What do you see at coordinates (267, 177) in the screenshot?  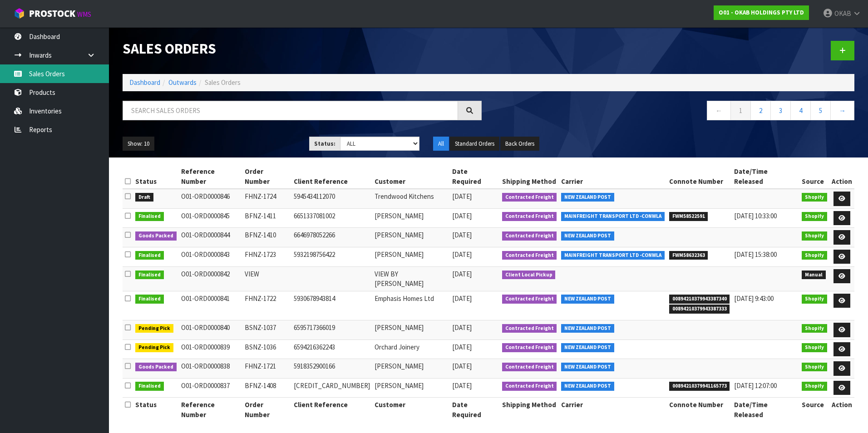 I see `th: Order Number` at bounding box center [267, 177].